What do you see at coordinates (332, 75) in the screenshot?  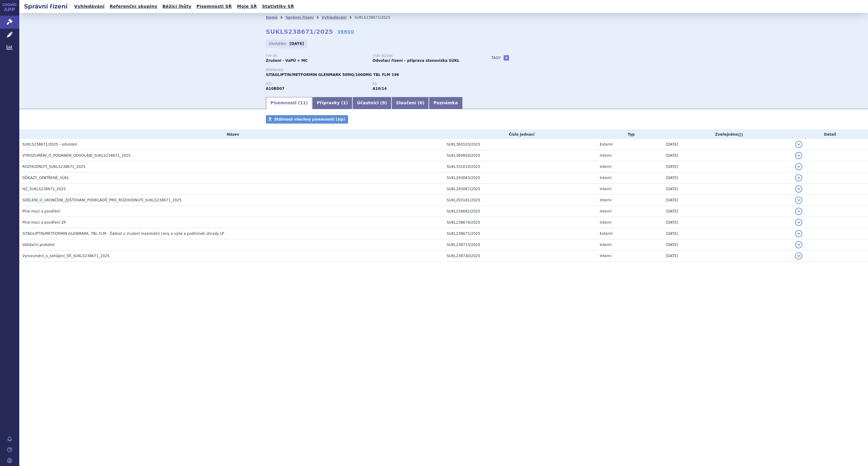 I see `span: SITAGLIPTIN/METFORMIN GLENMARK 50MG/1000MG TBL FLM 196` at bounding box center [332, 75].